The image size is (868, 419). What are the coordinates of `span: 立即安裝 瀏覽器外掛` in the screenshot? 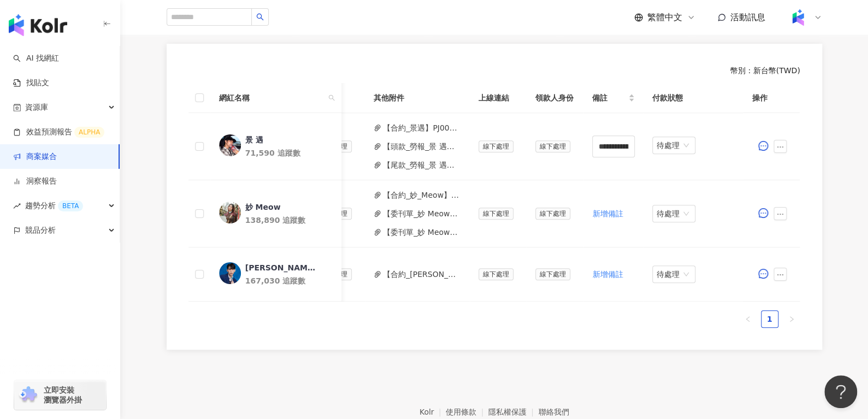 It's located at (63, 395).